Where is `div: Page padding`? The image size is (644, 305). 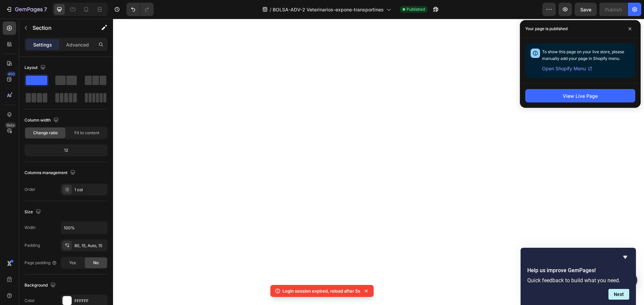
div: Page padding is located at coordinates (41, 263).